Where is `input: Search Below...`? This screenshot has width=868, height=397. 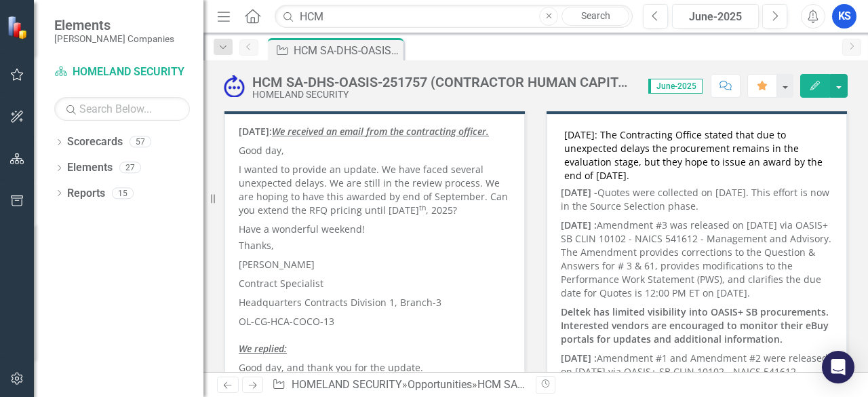 input: Search Below... is located at coordinates (122, 109).